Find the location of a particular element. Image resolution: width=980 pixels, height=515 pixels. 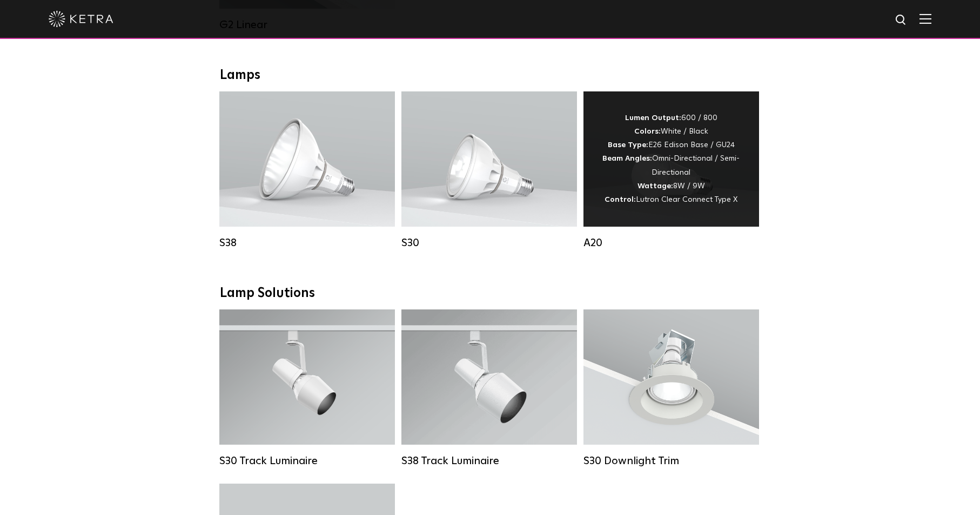

img: search icon is located at coordinates (902, 20).